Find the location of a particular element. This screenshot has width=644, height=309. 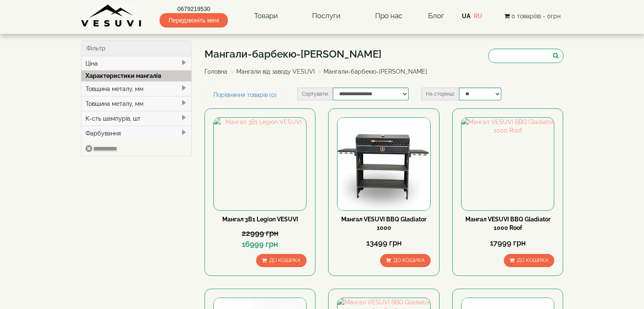

a: Мангал VESUVI BBQ Gladiator 1000 Roof is located at coordinates (508, 224).